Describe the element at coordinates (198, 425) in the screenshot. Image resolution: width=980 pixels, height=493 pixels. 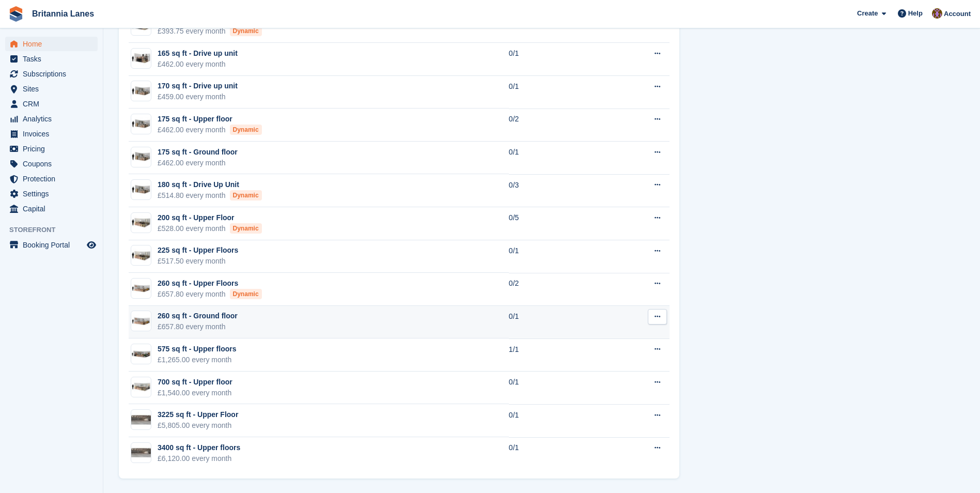
I see `div: £5,805.00 every month` at that location.